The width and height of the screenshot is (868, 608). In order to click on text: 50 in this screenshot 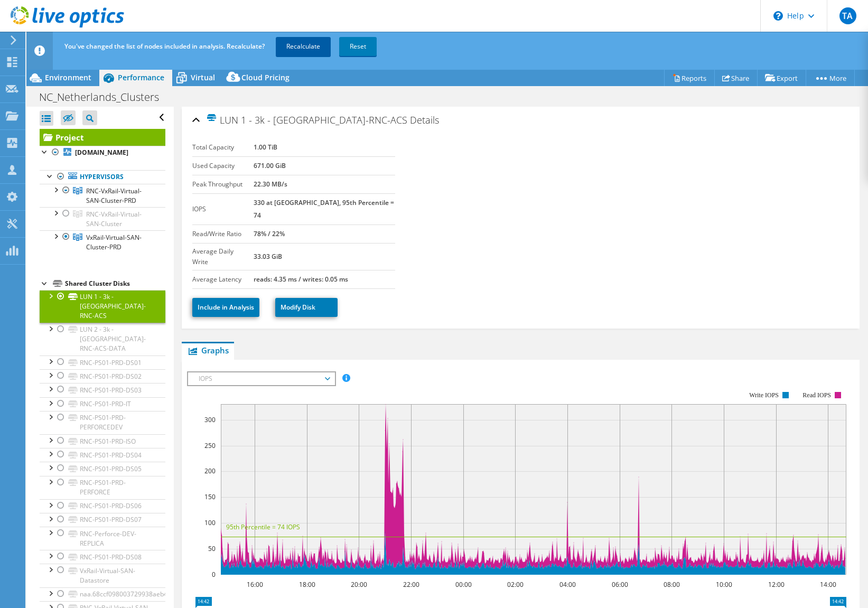, I will do `click(212, 549)`.